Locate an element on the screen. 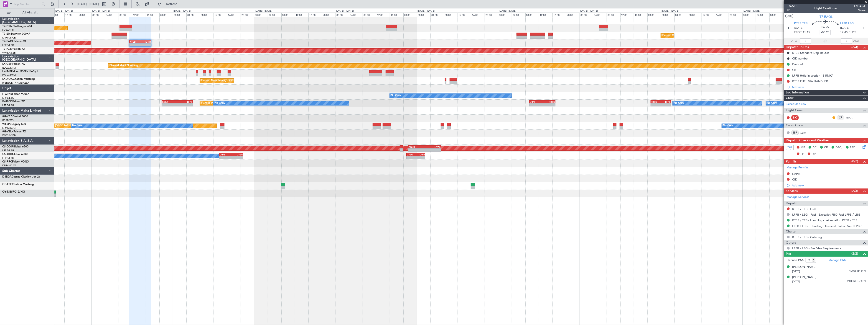 The height and width of the screenshot is (325, 868). span: T7-EAGL is located at coordinates (827, 17).